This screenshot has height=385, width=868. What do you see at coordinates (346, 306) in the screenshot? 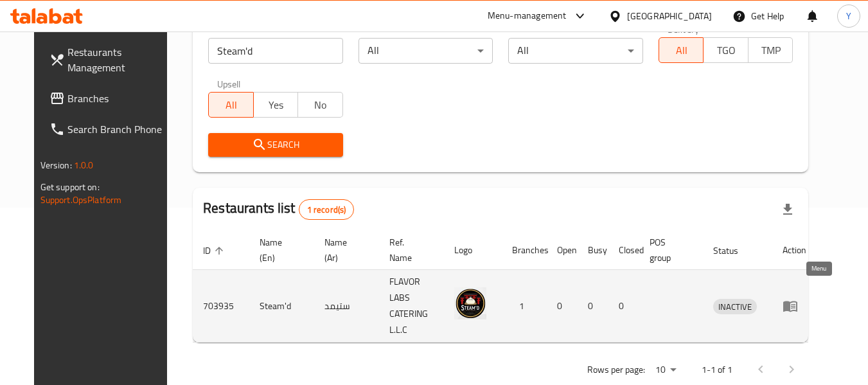
I see `td: ستيمد` at bounding box center [346, 306].